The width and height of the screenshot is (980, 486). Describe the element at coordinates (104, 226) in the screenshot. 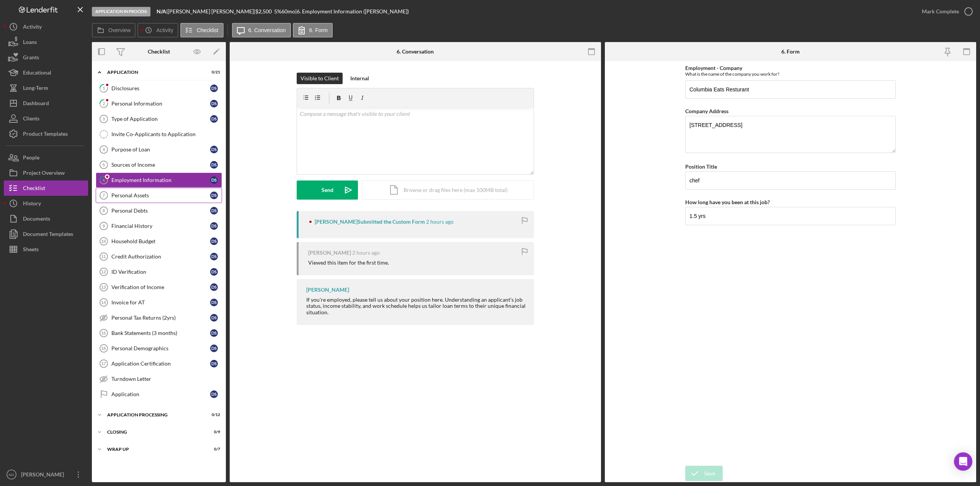

I see `tspan: 9` at that location.